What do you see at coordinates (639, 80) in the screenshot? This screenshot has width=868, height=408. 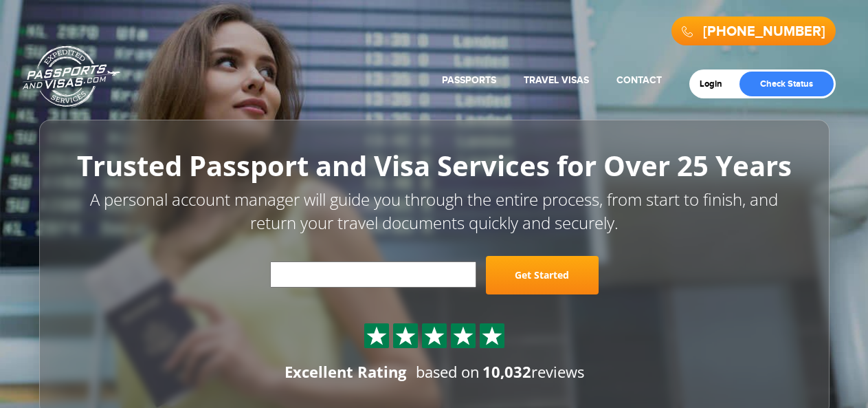 I see `a: Contact` at bounding box center [639, 80].